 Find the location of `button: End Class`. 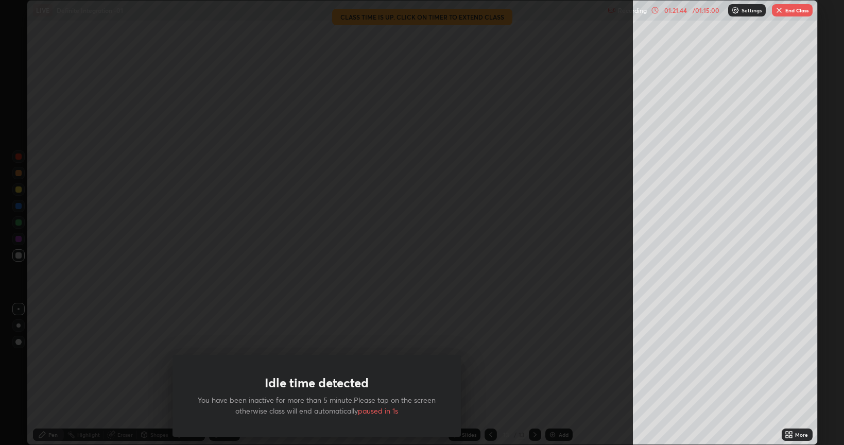

button: End Class is located at coordinates (792, 10).